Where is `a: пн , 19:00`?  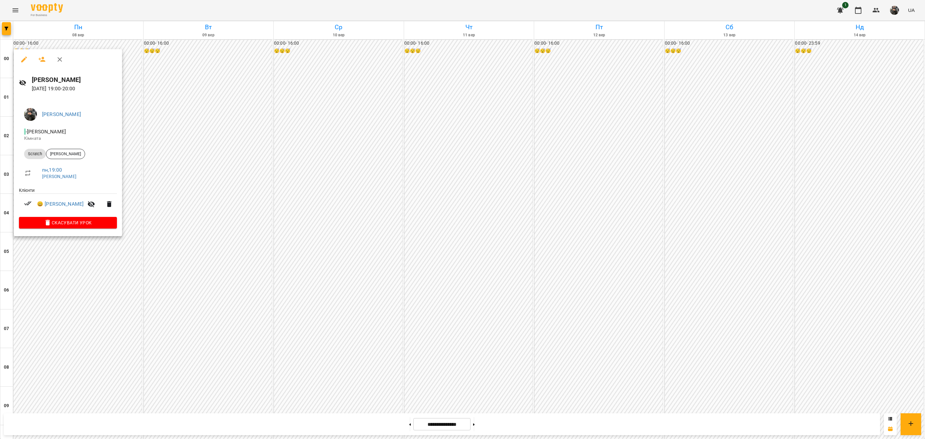 a: пн , 19:00 is located at coordinates (52, 170).